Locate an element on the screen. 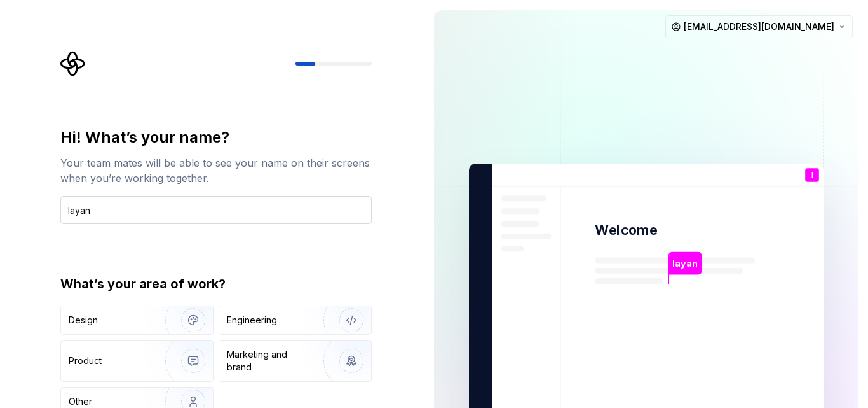 The width and height of the screenshot is (868, 408). p: l is located at coordinates (812, 175).